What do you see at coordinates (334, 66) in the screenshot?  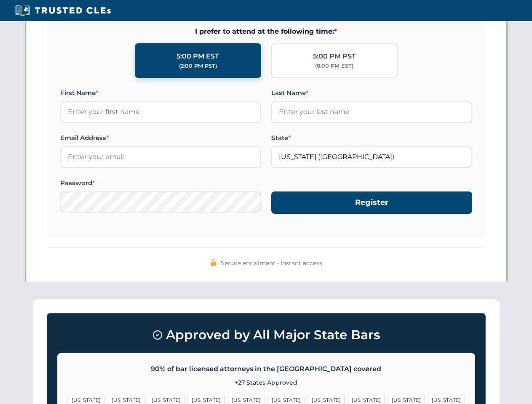 I see `div: (8:00 PM EST)` at bounding box center [334, 66].